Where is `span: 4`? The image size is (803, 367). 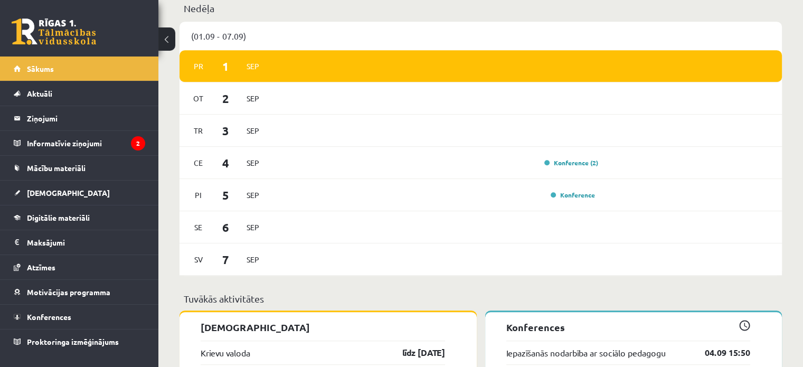
span: 4 is located at coordinates (226, 163).